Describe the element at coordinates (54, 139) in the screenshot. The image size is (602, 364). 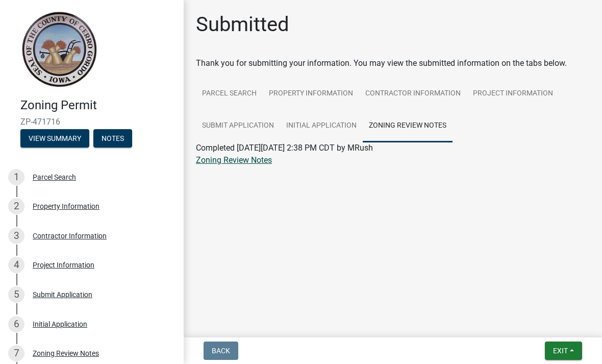
I see `button: View Summary` at that location.